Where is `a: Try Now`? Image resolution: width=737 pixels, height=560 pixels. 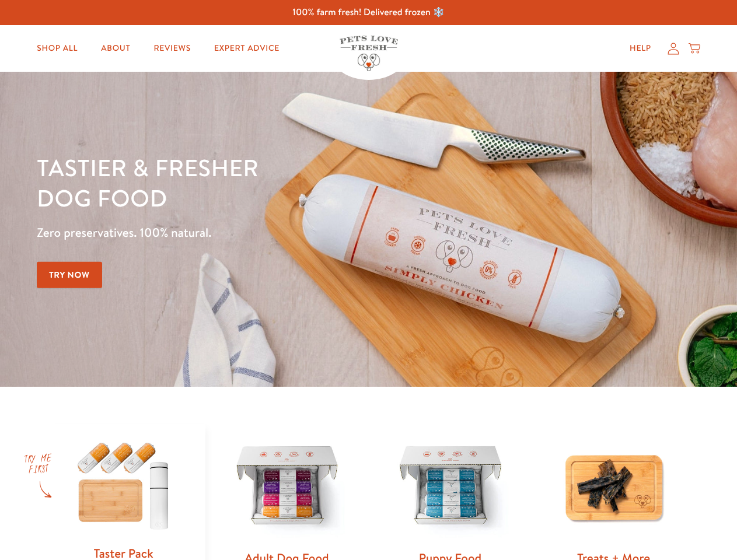 a: Try Now is located at coordinates (69, 274).